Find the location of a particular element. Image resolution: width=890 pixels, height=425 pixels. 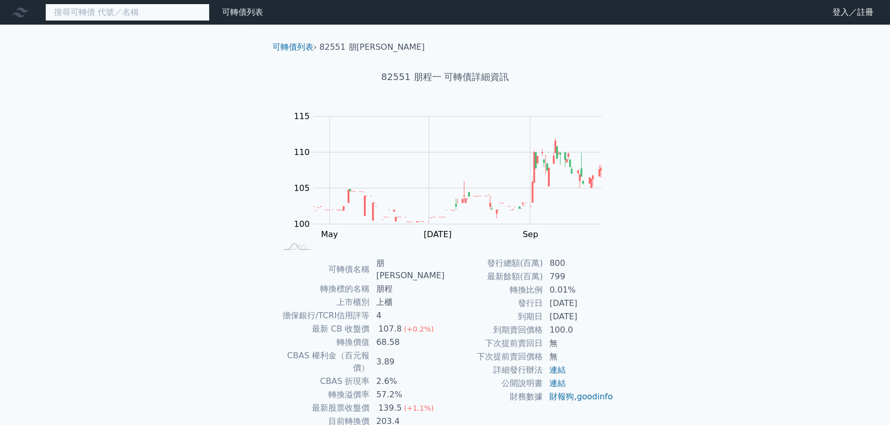

td: 100.0 is located at coordinates (578, 330).